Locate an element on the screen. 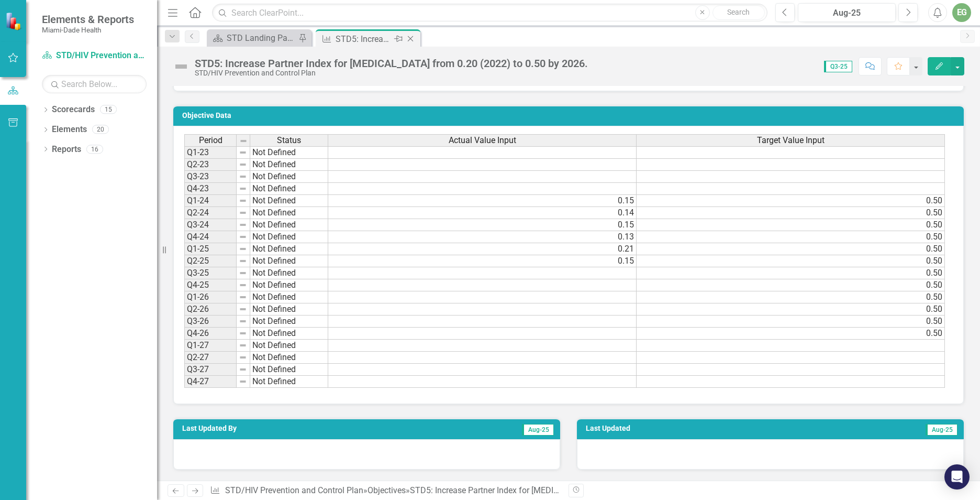  span: Search is located at coordinates (738, 12).